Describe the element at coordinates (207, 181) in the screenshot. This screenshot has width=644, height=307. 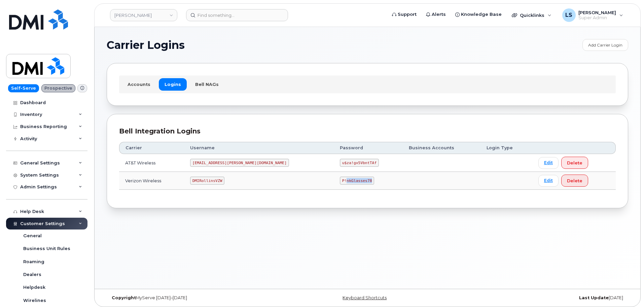
I see `code: DMIRollinsVZW` at that location.